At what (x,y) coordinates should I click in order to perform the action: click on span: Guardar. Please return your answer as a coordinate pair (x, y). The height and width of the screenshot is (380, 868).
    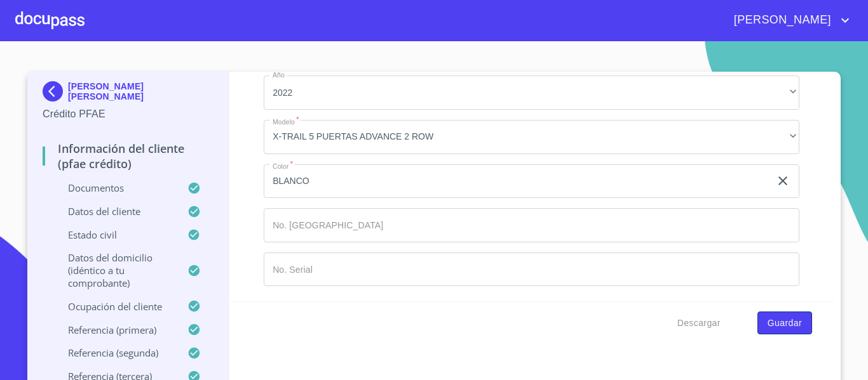
    Looking at the image, I should click on (785, 323).